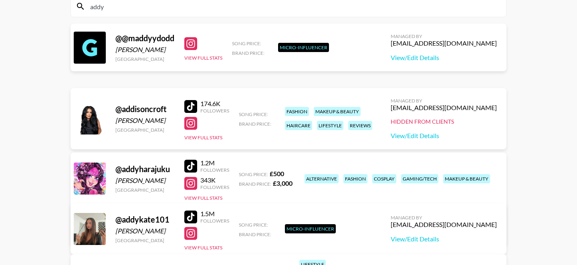 This screenshot has width=577, height=265. What do you see at coordinates (145, 109) in the screenshot?
I see `div: @ addisoncroft` at bounding box center [145, 109].